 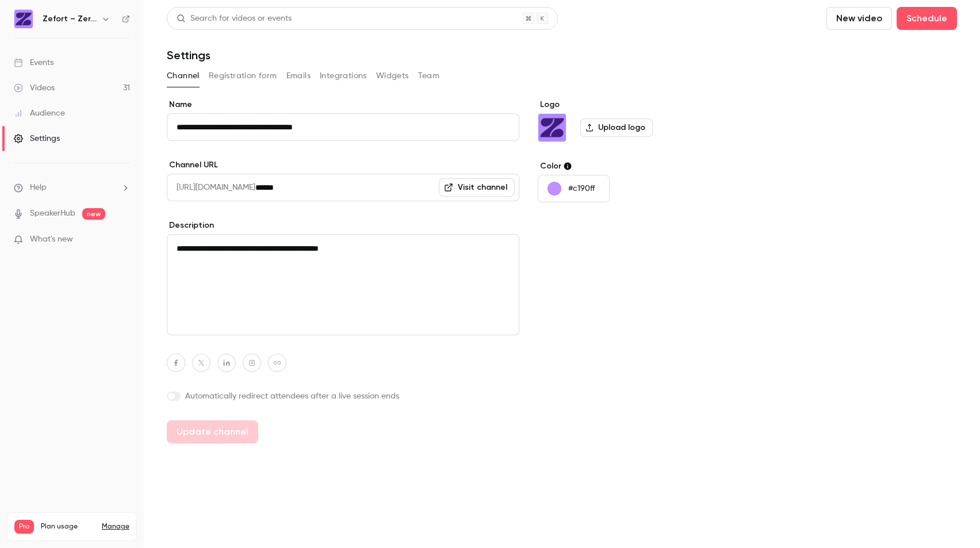 What do you see at coordinates (68, 527) in the screenshot?
I see `span: Plan usage` at bounding box center [68, 527].